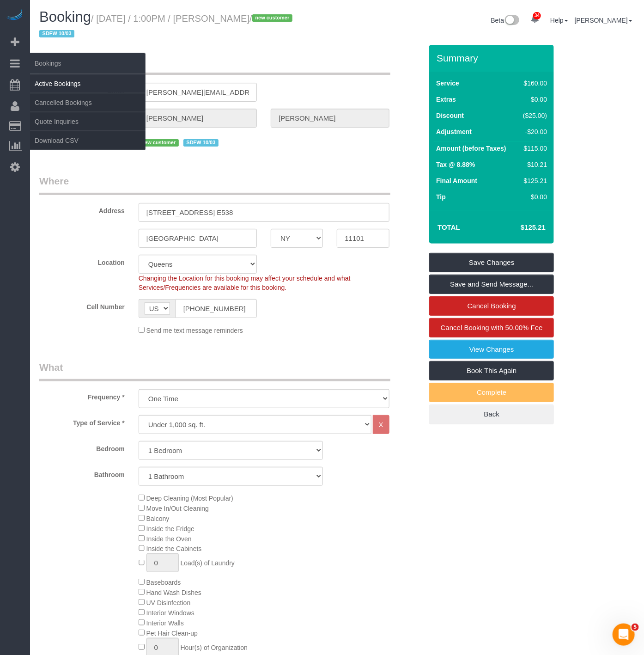 This screenshot has width=644, height=655. What do you see at coordinates (169, 603) in the screenshot?
I see `span: UV Disinfection` at bounding box center [169, 603].